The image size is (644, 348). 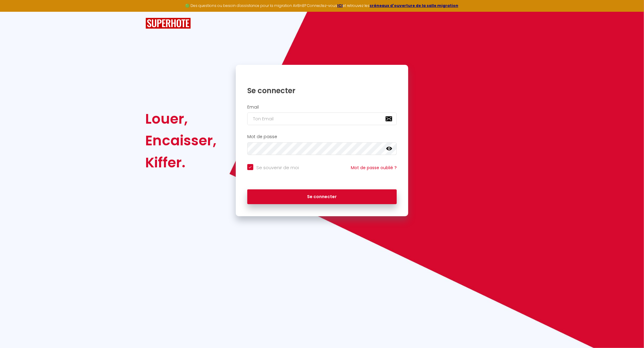 What do you see at coordinates (181, 163) in the screenshot?
I see `div: Kiffer.` at bounding box center [181, 163].